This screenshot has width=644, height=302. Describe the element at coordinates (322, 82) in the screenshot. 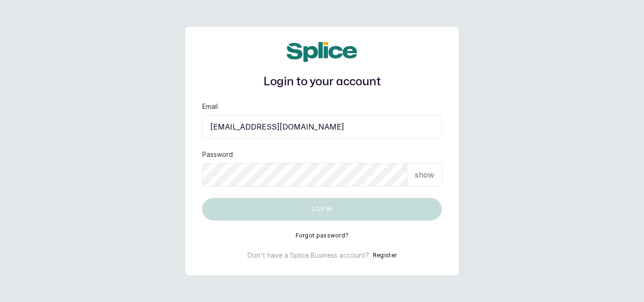

I see `h1: Login to your account` at that location.